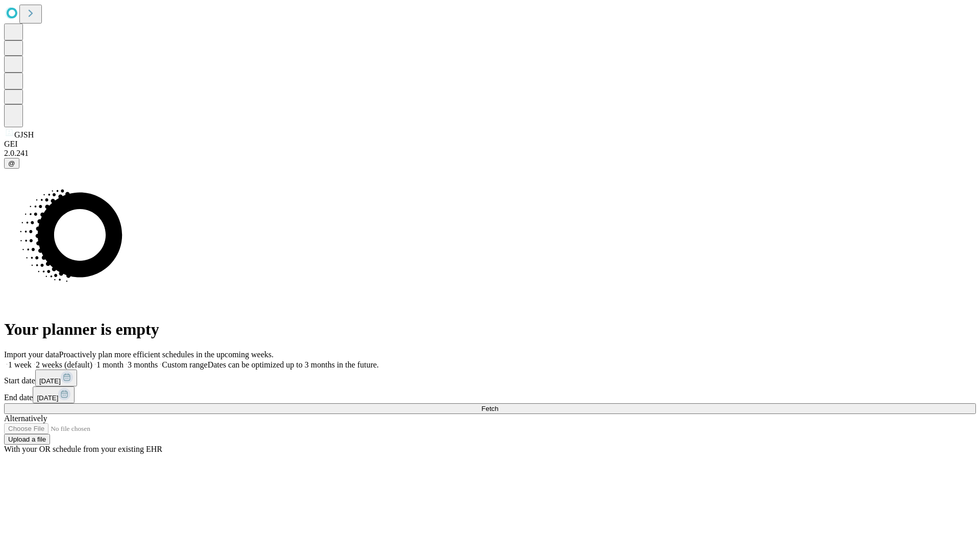 The width and height of the screenshot is (980, 552). What do you see at coordinates (64, 364) in the screenshot?
I see `span: 2 weeks (default)` at bounding box center [64, 364].